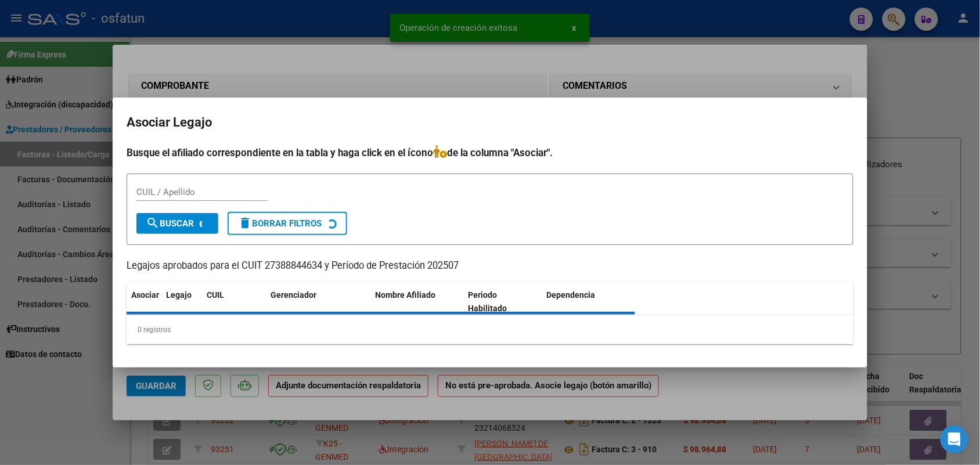 This screenshot has height=465, width=980. I want to click on datatable-header-cell: Legajo, so click(182, 302).